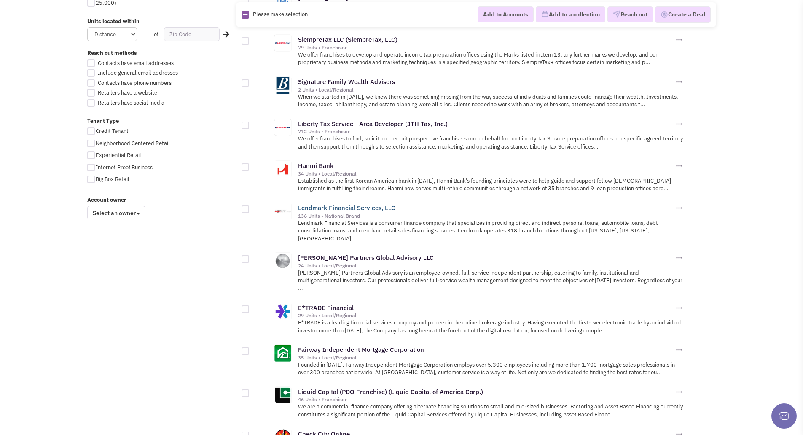  I want to click on a: Hanmi Bank, so click(316, 165).